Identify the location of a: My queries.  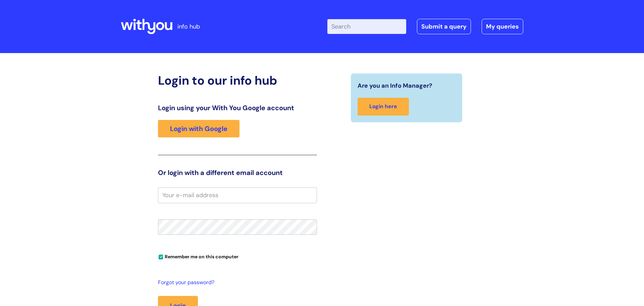
(502, 26).